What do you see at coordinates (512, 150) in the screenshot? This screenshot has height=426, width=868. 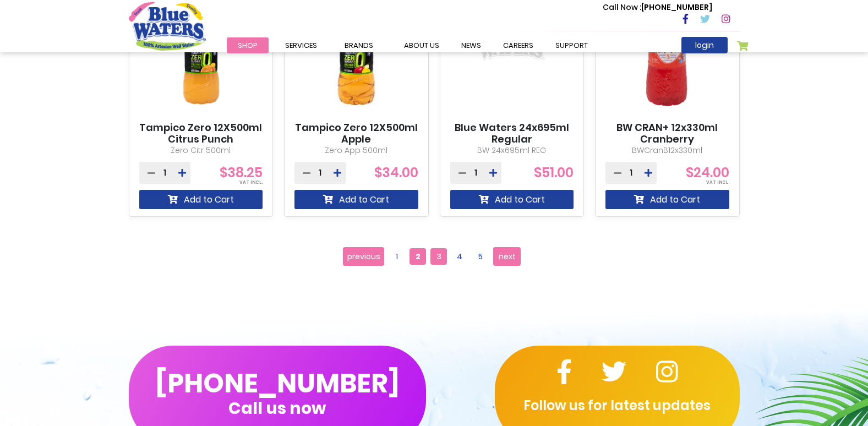 I see `p: BW 24x695ml REG` at bounding box center [512, 150].